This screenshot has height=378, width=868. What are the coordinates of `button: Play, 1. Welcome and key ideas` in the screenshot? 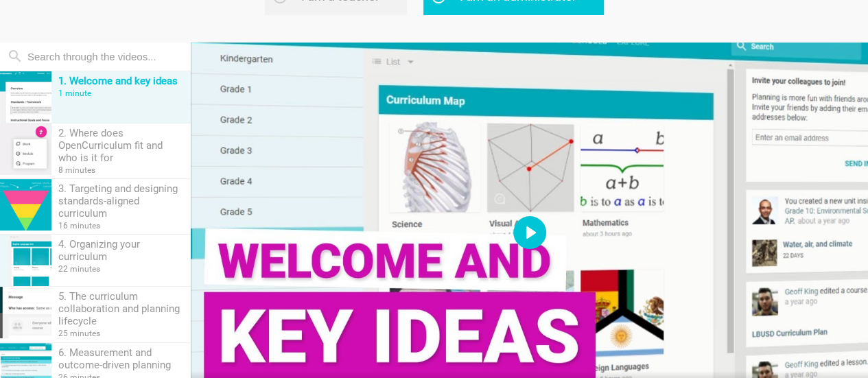 It's located at (529, 233).